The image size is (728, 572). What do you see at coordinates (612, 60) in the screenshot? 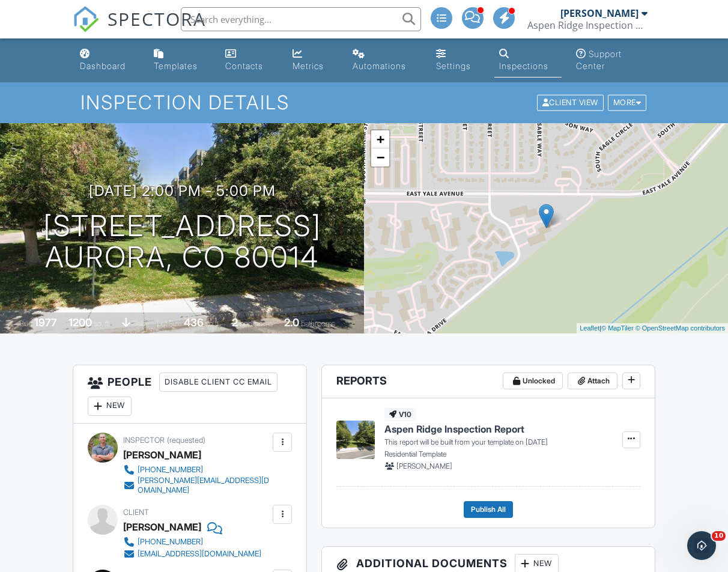
I see `a: Support Center` at bounding box center [612, 60].